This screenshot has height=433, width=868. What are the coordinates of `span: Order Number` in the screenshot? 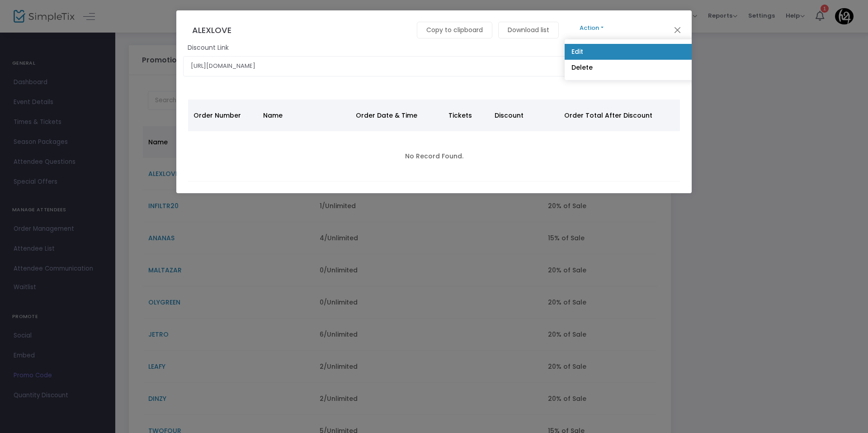 It's located at (217, 115).